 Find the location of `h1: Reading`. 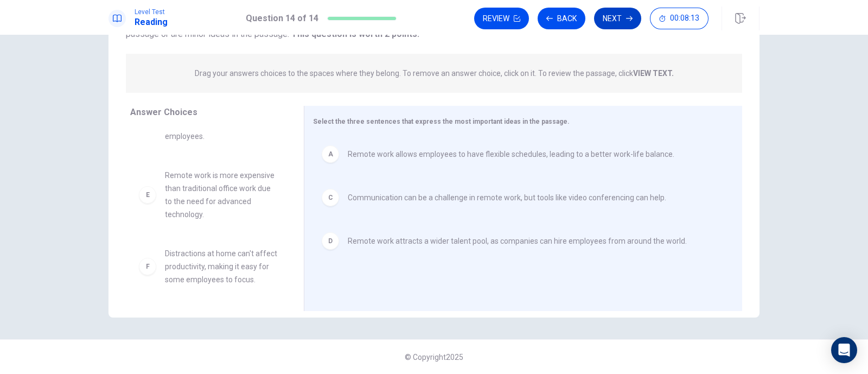

h1: Reading is located at coordinates (151, 22).